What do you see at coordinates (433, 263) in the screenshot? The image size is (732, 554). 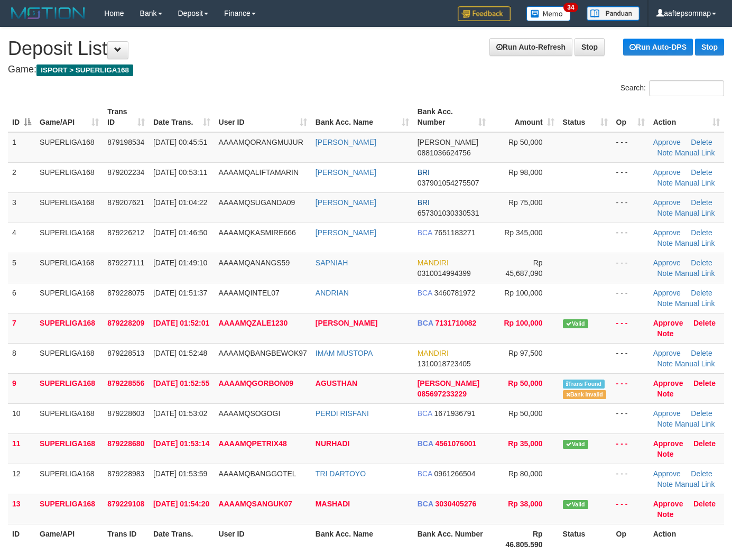 I see `span: MANDIRI` at bounding box center [433, 263].